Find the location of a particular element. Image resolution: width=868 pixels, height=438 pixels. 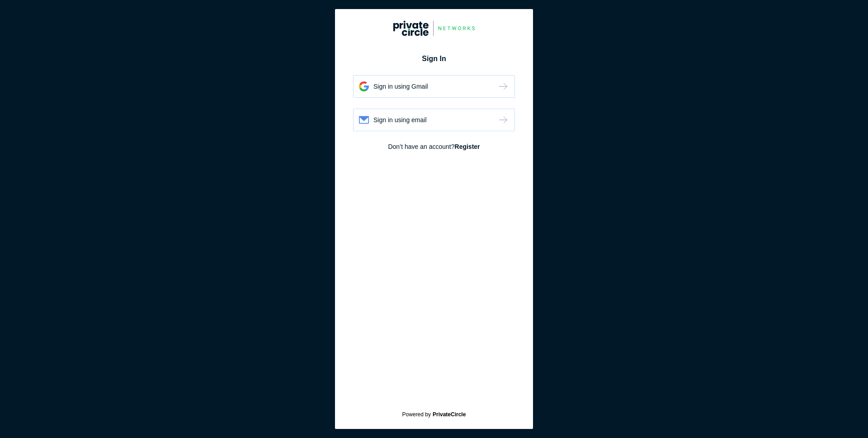

div: Powered by is located at coordinates (434, 414).